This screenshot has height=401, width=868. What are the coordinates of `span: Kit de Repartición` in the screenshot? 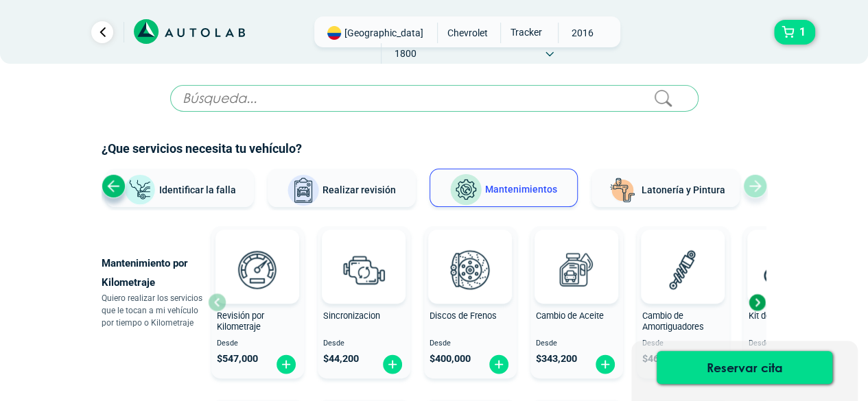 It's located at (782, 316).